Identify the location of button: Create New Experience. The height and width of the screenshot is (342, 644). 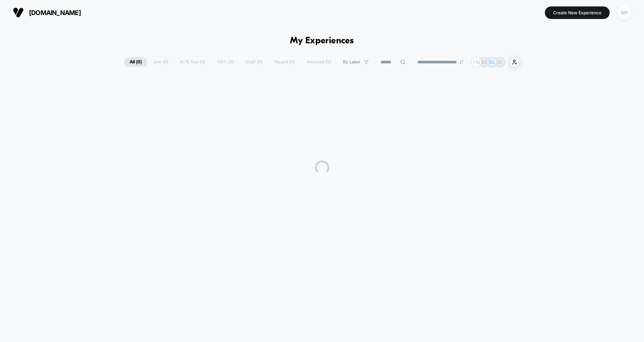
(577, 12).